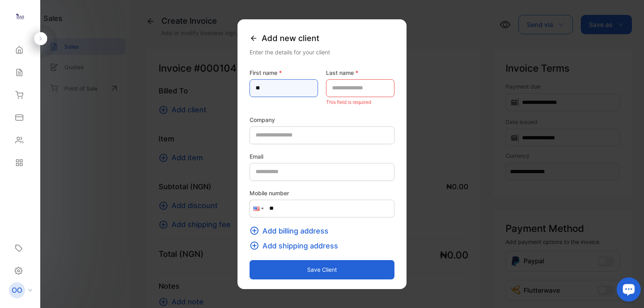 The width and height of the screenshot is (644, 308). I want to click on span: Add billing address, so click(295, 231).